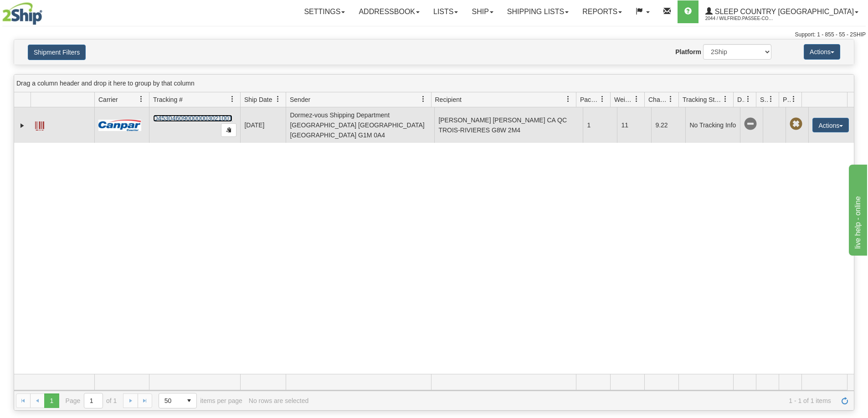 This screenshot has height=418, width=868. What do you see at coordinates (600, 125) in the screenshot?
I see `td: 1` at bounding box center [600, 125].